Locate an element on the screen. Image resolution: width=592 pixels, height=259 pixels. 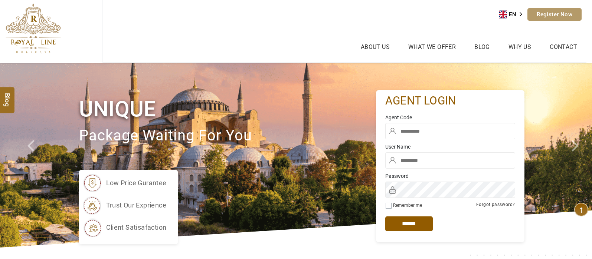
a: What we Offer is located at coordinates (432, 47).